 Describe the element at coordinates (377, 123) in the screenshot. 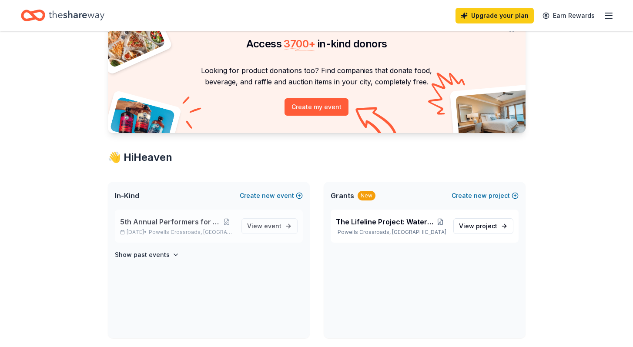

I see `img: Curvy arrow` at that location.